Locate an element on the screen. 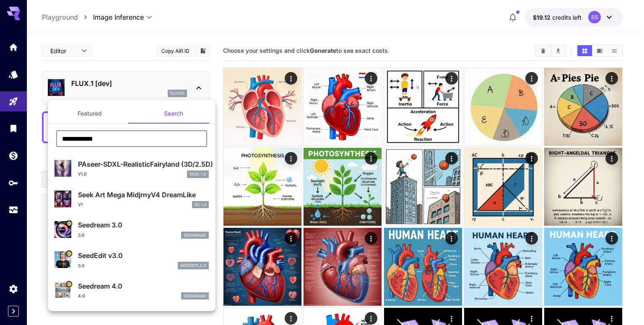  p: SD 1.5 is located at coordinates (200, 205).